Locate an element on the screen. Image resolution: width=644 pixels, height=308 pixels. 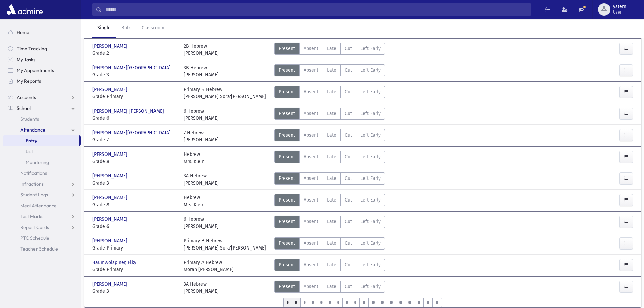
input: Search is located at coordinates (316, 10).